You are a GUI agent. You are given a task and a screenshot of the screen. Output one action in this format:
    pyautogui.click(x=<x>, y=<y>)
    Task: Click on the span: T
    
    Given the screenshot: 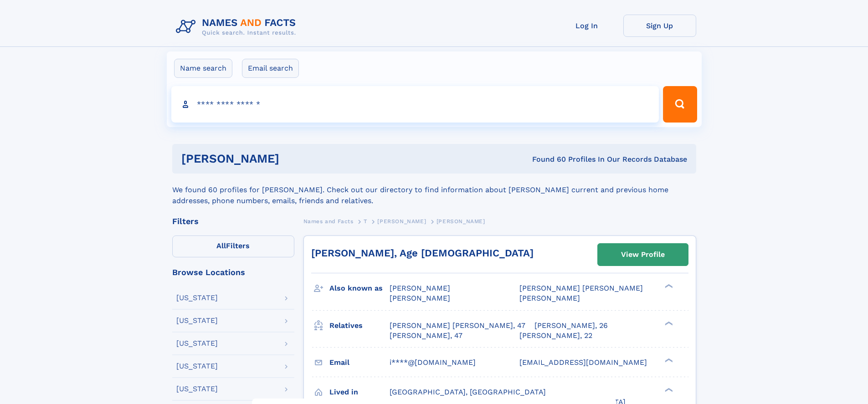 What is the action you would take?
    pyautogui.click(x=365, y=221)
    